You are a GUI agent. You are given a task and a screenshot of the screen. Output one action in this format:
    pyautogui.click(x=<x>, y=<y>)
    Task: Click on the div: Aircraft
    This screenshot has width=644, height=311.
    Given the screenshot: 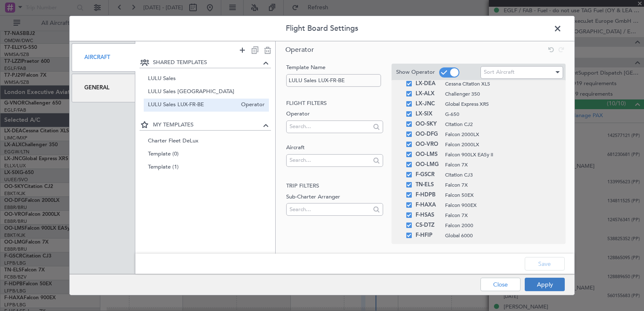 What is the action you would take?
    pyautogui.click(x=104, y=57)
    